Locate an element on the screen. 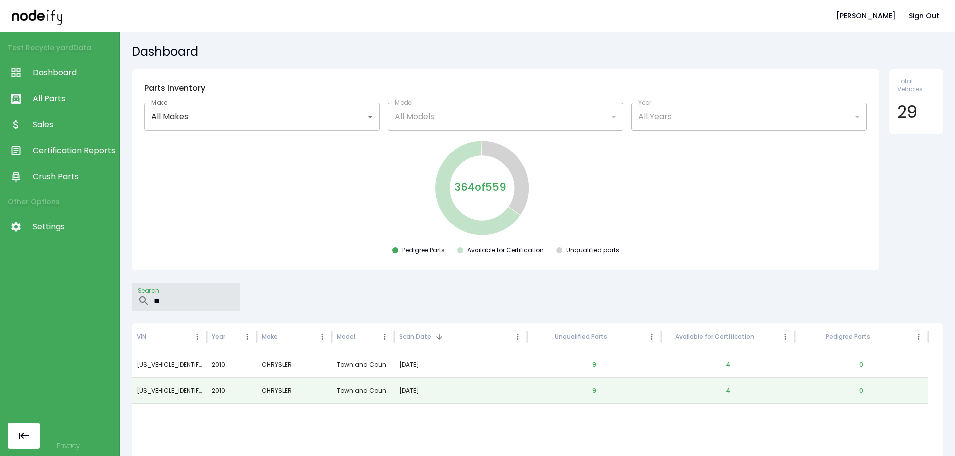 The height and width of the screenshot is (456, 955). label: Make is located at coordinates (159, 102).